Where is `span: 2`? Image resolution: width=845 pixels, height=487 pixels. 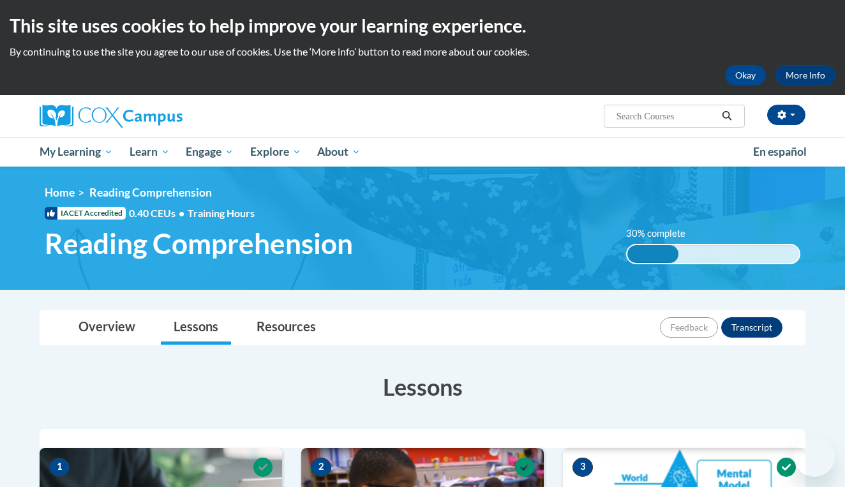
span: 2 is located at coordinates (321, 467).